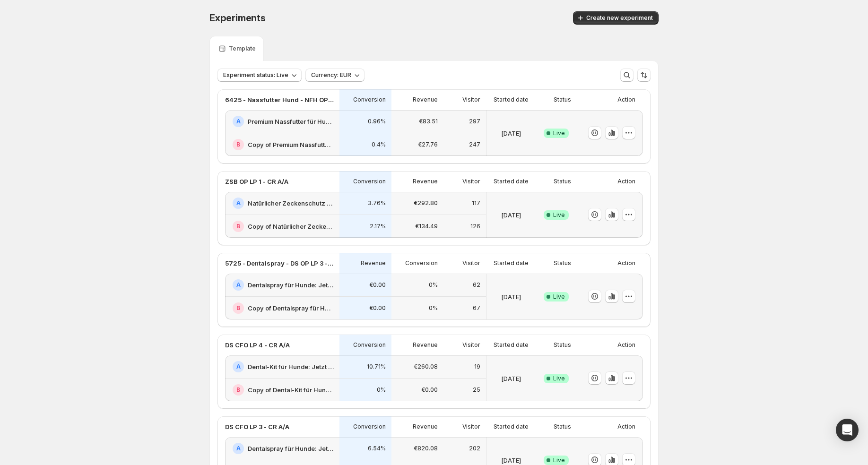 The width and height of the screenshot is (868, 465). Describe the element at coordinates (427, 226) in the screenshot. I see `p: €134.49` at that location.